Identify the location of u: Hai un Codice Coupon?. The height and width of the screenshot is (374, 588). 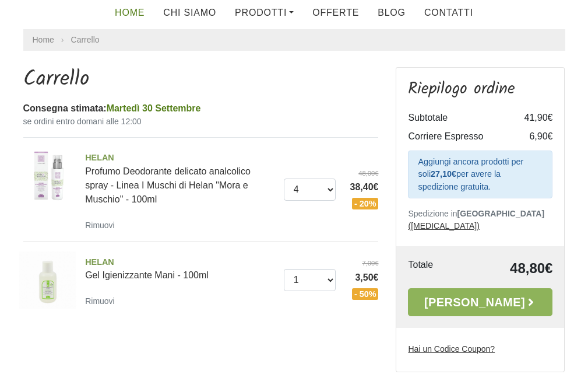
(451, 349).